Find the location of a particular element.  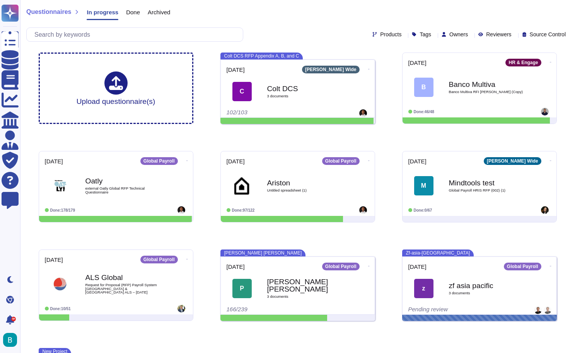

div: P is located at coordinates (242, 289).